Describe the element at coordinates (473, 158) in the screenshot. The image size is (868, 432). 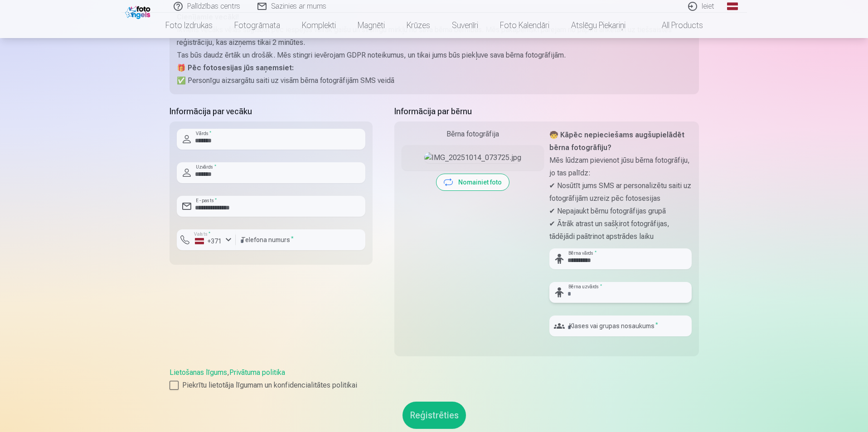
I see `img: IMG_20251014_073725.jpg` at that location.